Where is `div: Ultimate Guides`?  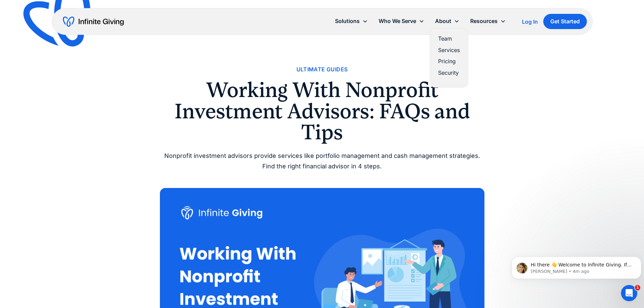
div: Ultimate Guides is located at coordinates (322, 69).